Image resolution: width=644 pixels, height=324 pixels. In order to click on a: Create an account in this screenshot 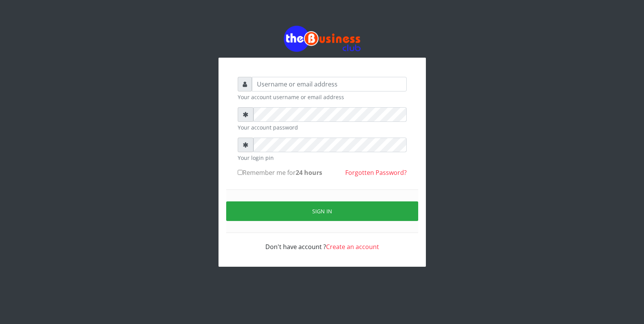, I will do `click(353, 246)`.